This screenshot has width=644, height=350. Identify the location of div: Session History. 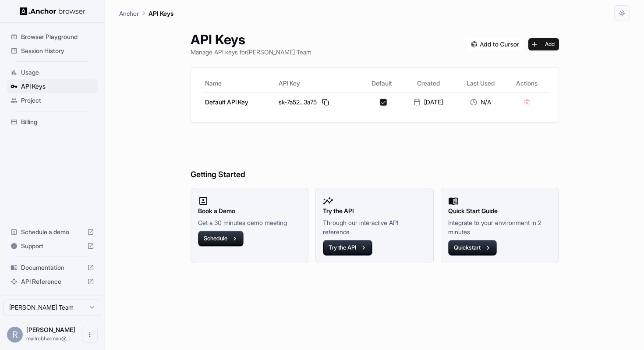
(52, 50).